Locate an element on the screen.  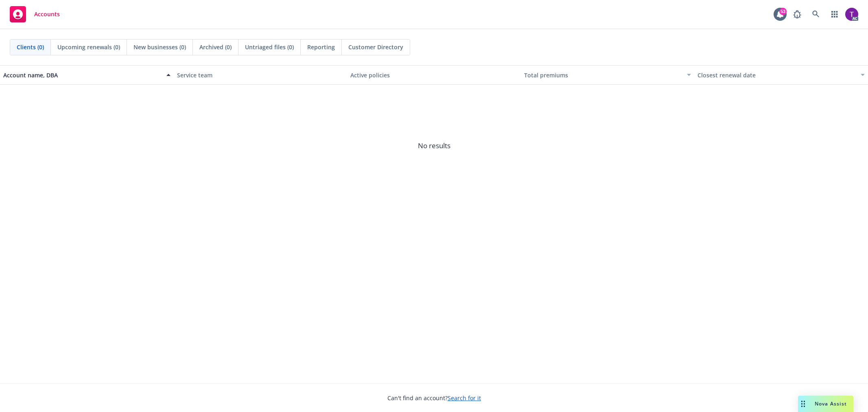
a: Report a Bug is located at coordinates (798, 14).